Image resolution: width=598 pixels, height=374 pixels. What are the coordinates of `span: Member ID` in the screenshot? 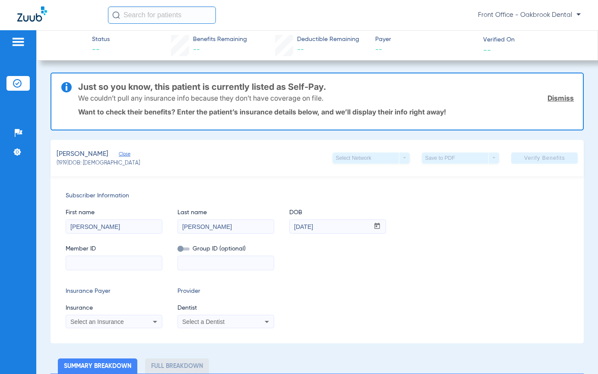 It's located at (114, 249).